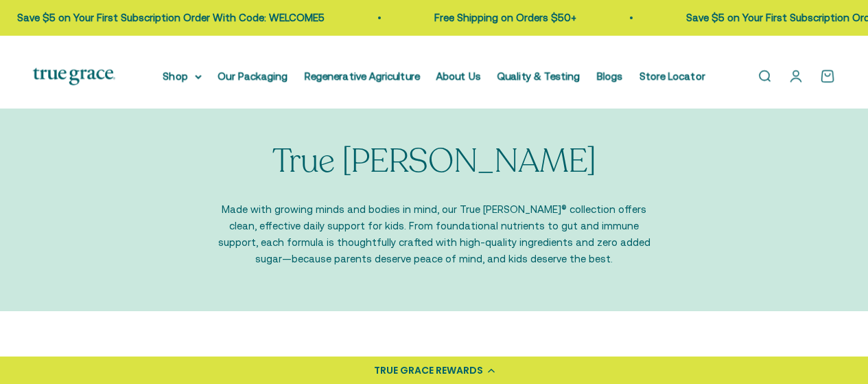 Image resolution: width=868 pixels, height=384 pixels. What do you see at coordinates (183, 76) in the screenshot?
I see `summary: Shop` at bounding box center [183, 76].